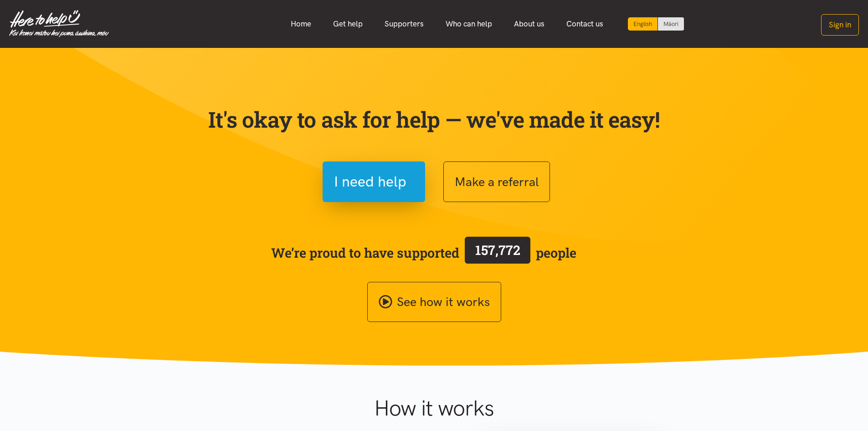 This screenshot has height=431, width=868. I want to click on a: About us, so click(529, 23).